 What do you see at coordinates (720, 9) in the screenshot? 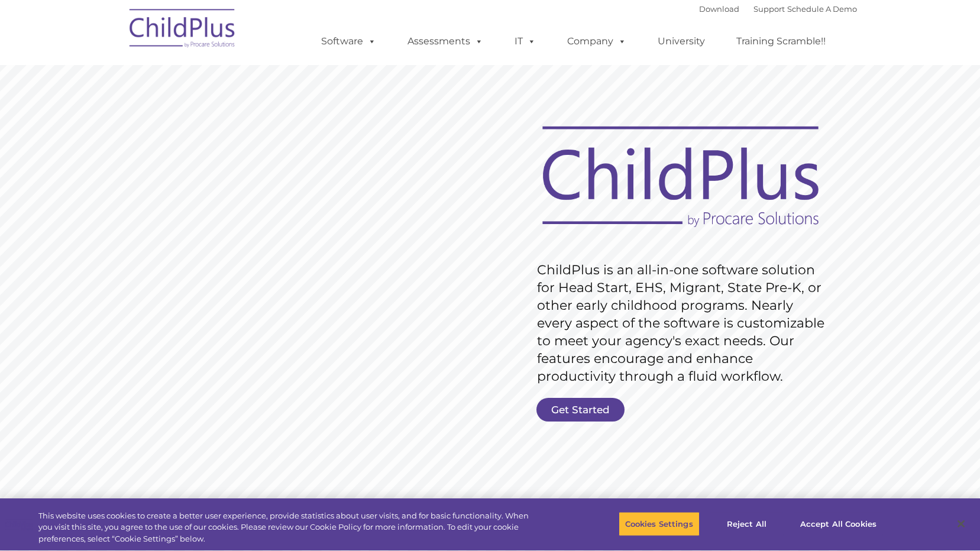
I see `a: Download` at bounding box center [720, 9].